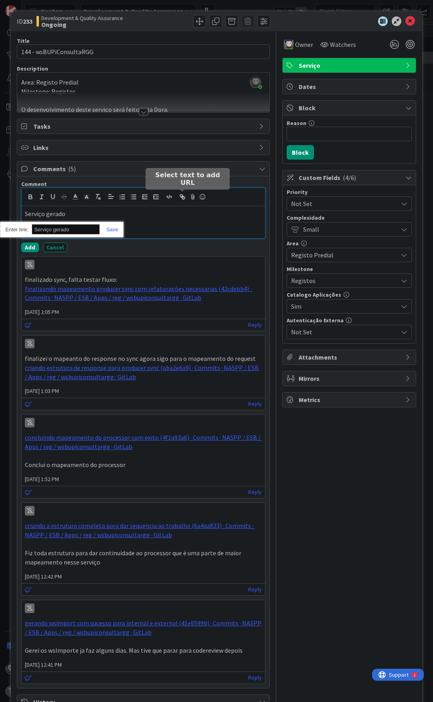  What do you see at coordinates (255, 82) in the screenshot?
I see `img: 6lt3uT3iixLqDNk5qtoYI6LggGIpyp3L.jpeg` at bounding box center [255, 82].